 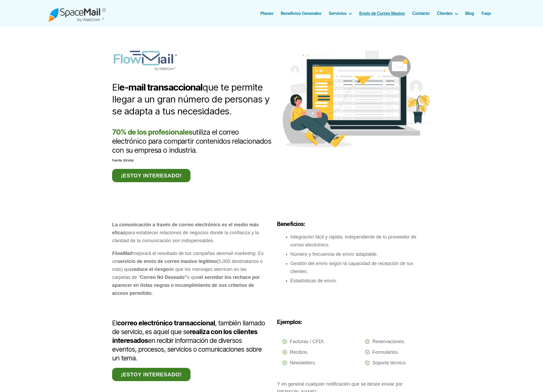 I want to click on span: Formularios., so click(x=386, y=352).